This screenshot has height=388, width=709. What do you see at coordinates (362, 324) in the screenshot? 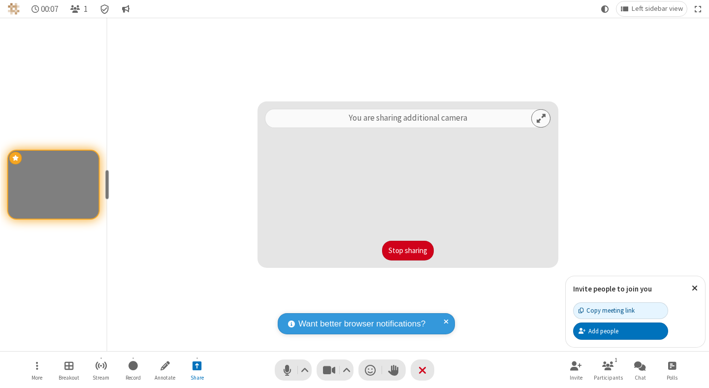
I see `span: Want better browser notifications?` at bounding box center [362, 324].